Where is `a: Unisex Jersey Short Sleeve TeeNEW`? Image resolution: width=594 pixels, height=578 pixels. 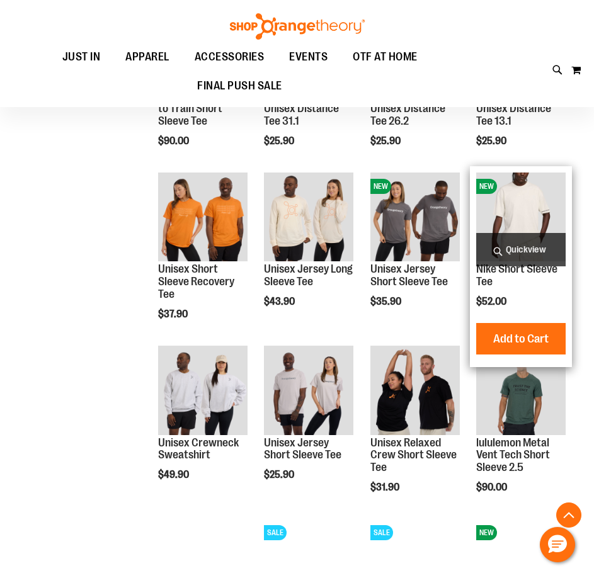 a: Unisex Jersey Short Sleeve TeeNEW is located at coordinates (415, 218).